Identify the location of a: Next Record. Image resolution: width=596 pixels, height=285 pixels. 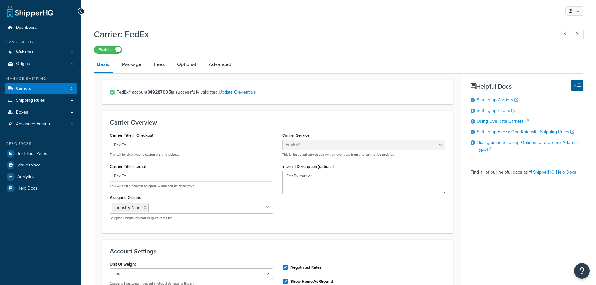
(577, 34).